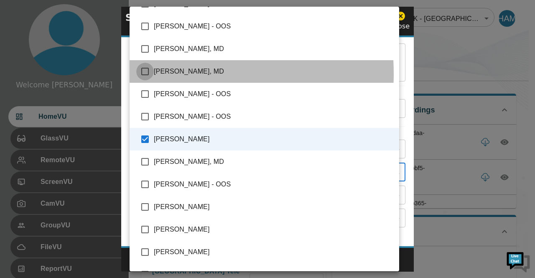 The width and height of the screenshot is (535, 278). Describe the element at coordinates (25, 49) in the screenshot. I see `img: d_736959983_company_1615157101543_736959983` at that location.